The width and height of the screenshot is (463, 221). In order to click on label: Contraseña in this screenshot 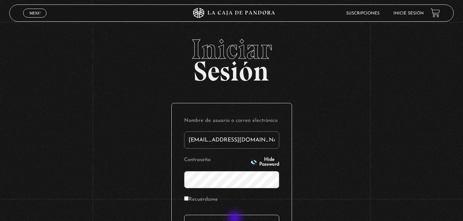, I will do `click(216, 160)`.